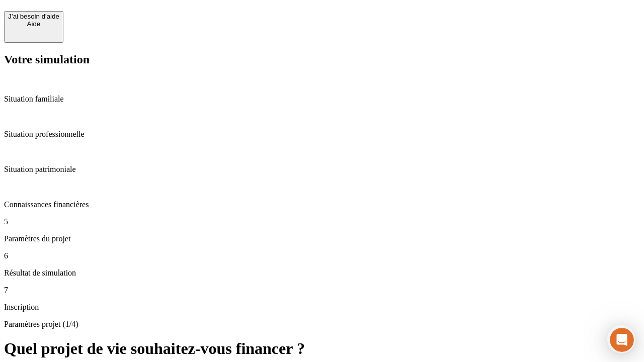 Image resolution: width=644 pixels, height=362 pixels. What do you see at coordinates (322, 134) in the screenshot?
I see `p: Situation professionnelle` at bounding box center [322, 134].